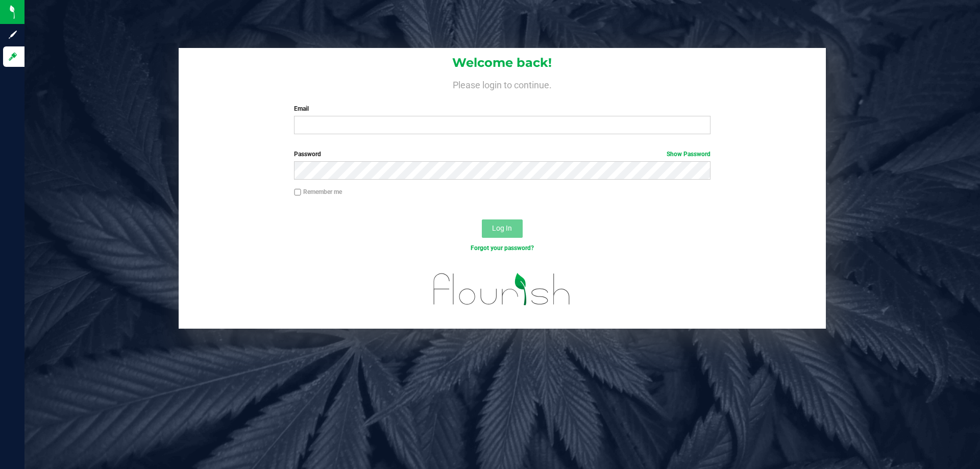  Describe the element at coordinates (13, 57) in the screenshot. I see `inline-svg: Log in` at that location.